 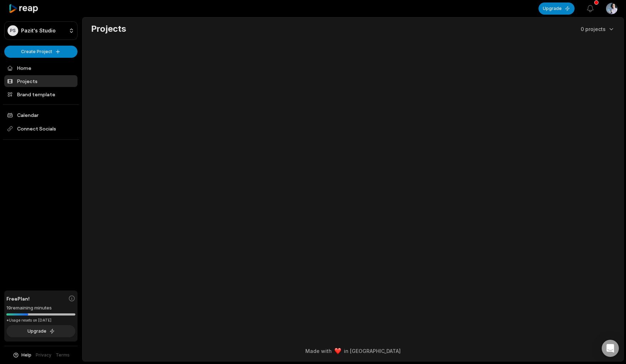 What do you see at coordinates (41, 94) in the screenshot?
I see `a: Brand template` at bounding box center [41, 94].